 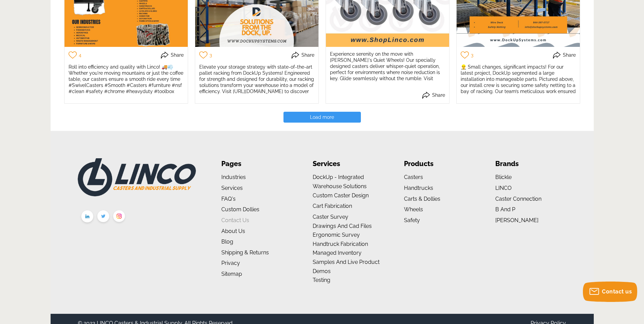 What do you see at coordinates (245, 252) in the screenshot?
I see `a: Shipping & Returns` at bounding box center [245, 252].